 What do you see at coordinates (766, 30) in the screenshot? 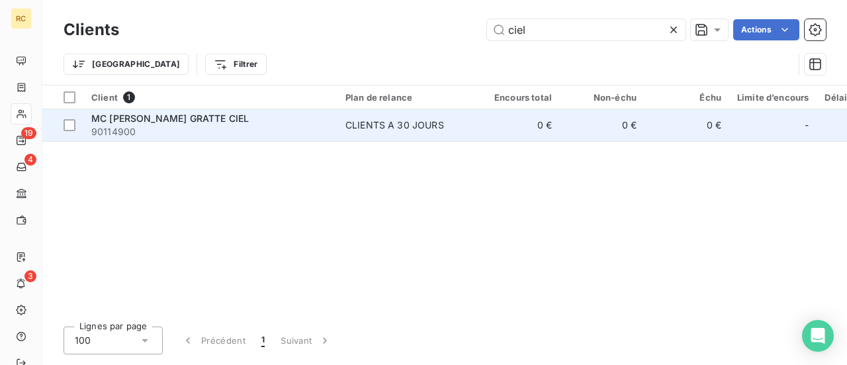
I see `button: Actions` at bounding box center [766, 30].